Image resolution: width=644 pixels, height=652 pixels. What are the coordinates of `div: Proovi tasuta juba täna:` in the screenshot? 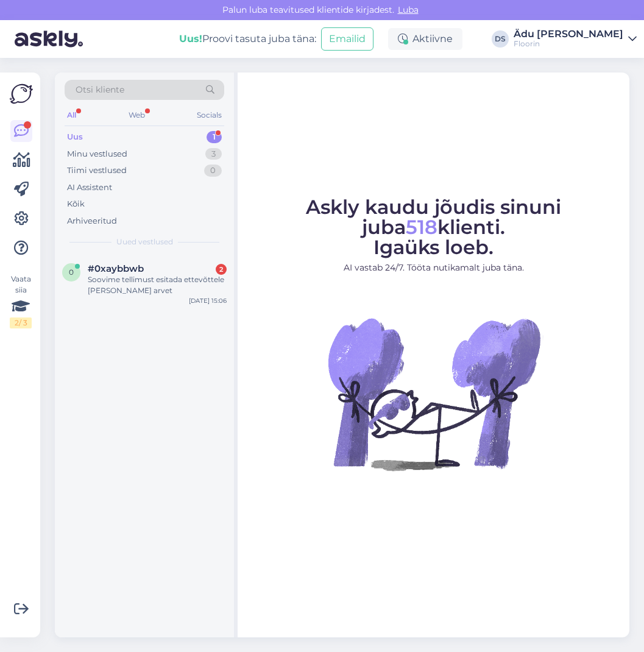 It's located at (247, 39).